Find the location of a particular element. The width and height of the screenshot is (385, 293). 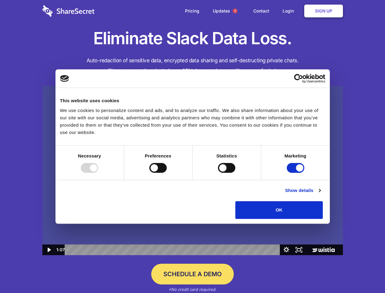

img: logo-wordmark-white-trans-d4663122ce5f474addd5e946df7df03e33cb6a1c49d2221995e7729f52c070b2.svg is located at coordinates (68, 11).